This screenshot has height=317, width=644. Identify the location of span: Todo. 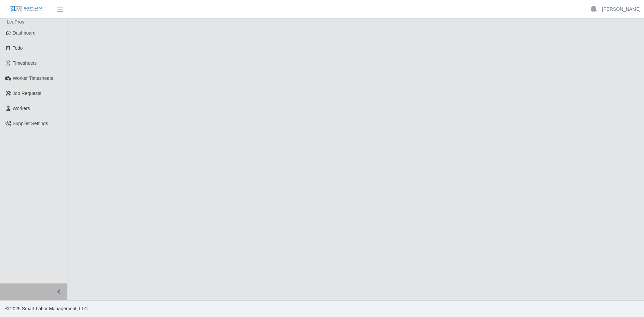
(18, 48).